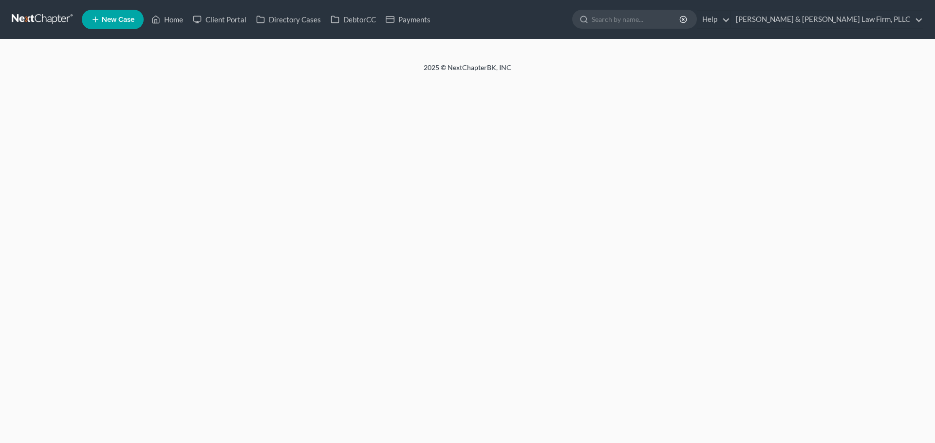 This screenshot has width=935, height=443. Describe the element at coordinates (353, 19) in the screenshot. I see `a: DebtorCC` at that location.